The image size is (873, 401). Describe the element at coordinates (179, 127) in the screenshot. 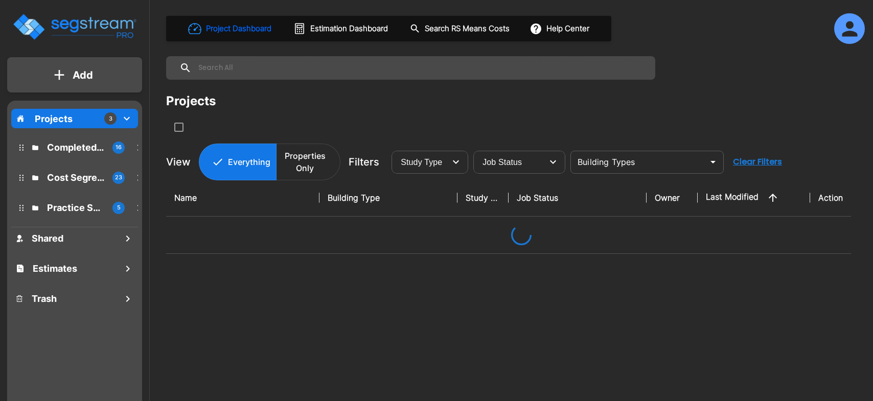

I see `button: SelectAll` at that location.